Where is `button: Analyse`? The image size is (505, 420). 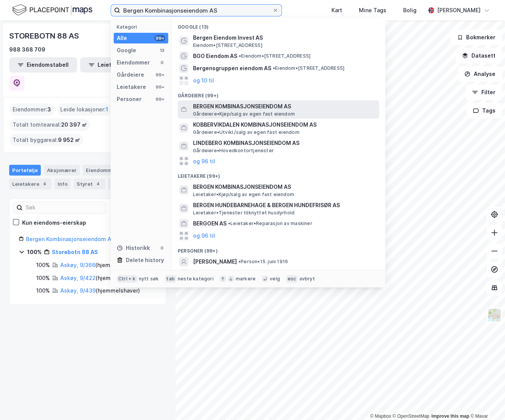 button: Analyse is located at coordinates (480, 74).